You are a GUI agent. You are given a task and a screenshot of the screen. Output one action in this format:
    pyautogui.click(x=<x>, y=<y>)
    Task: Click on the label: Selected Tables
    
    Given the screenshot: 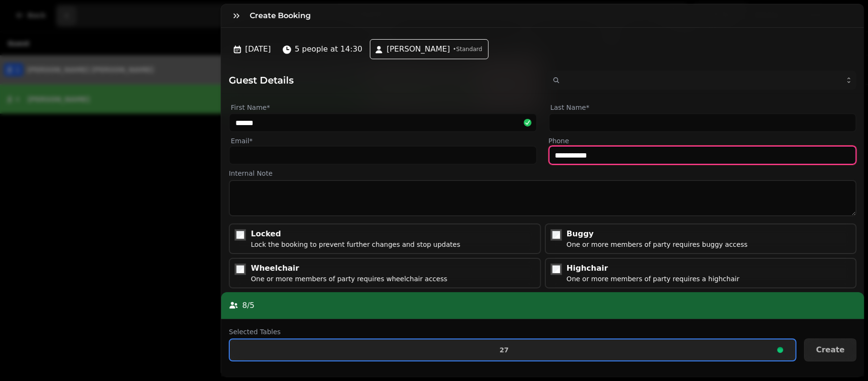 What is the action you would take?
    pyautogui.click(x=512, y=332)
    